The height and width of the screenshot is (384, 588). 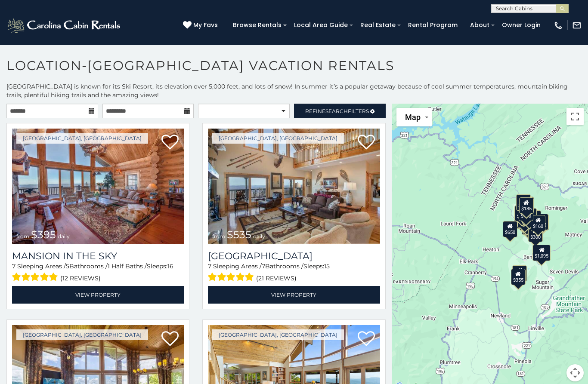 What do you see at coordinates (98, 256) in the screenshot?
I see `h3: Mansion In The Sky` at bounding box center [98, 256].